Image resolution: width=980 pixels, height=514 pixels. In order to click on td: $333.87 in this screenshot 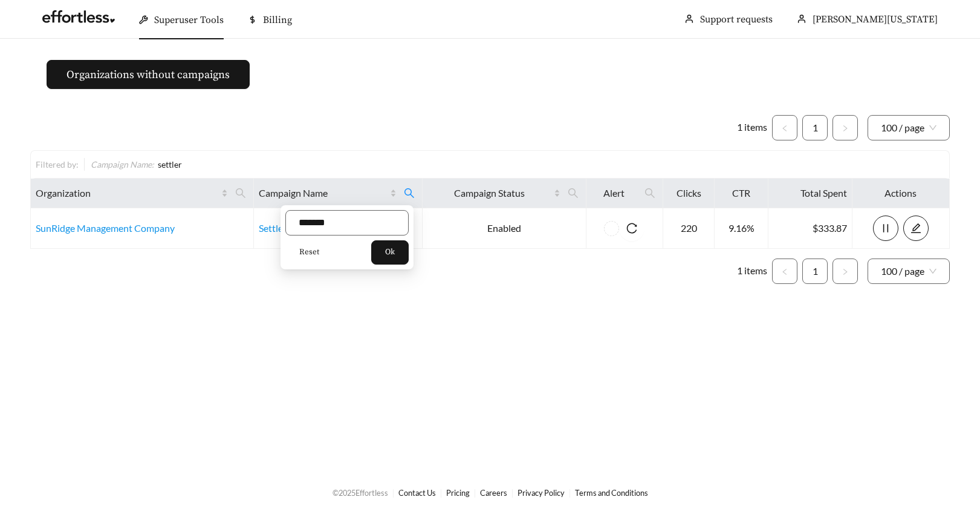, I will do `click(810, 228)`.